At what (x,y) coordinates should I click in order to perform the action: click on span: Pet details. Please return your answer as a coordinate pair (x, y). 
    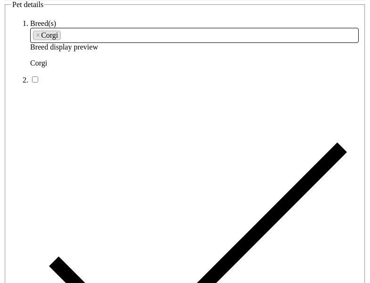
    Looking at the image, I should click on (28, 4).